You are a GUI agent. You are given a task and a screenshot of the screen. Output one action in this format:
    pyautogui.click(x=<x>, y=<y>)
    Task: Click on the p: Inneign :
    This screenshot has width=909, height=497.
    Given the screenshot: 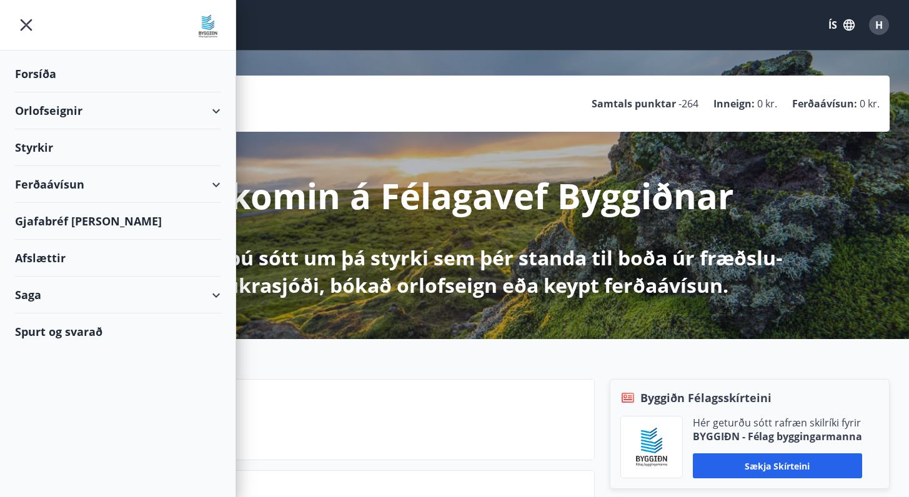 What is the action you would take?
    pyautogui.click(x=734, y=104)
    